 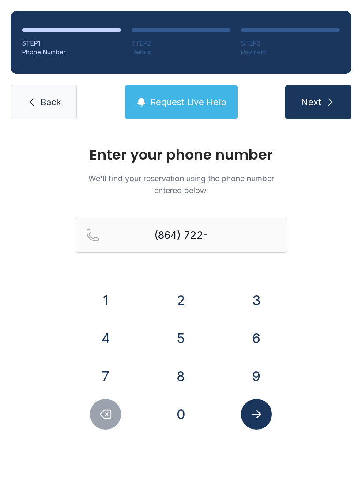 What do you see at coordinates (257, 414) in the screenshot?
I see `button: Submit lookup form` at bounding box center [257, 414].